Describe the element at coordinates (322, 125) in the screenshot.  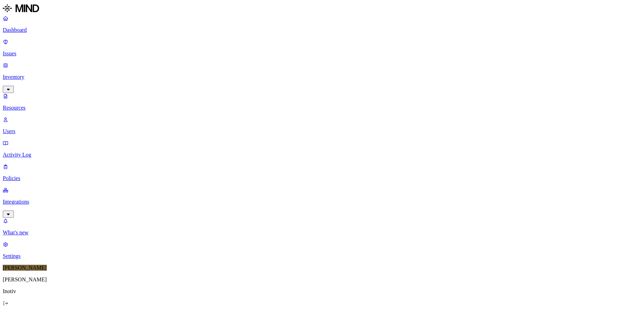
I see `a: Users` at that location.